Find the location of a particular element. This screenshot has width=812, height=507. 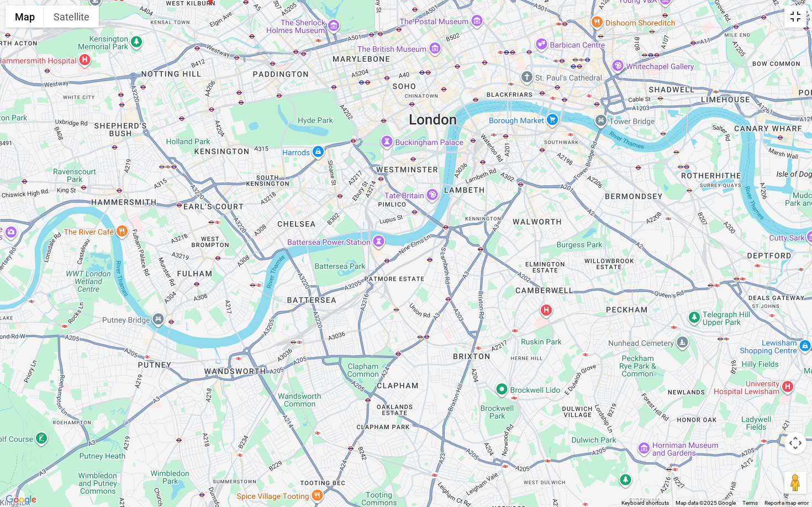

button: Drag Pegman onto the map to open Street View is located at coordinates (795, 483).